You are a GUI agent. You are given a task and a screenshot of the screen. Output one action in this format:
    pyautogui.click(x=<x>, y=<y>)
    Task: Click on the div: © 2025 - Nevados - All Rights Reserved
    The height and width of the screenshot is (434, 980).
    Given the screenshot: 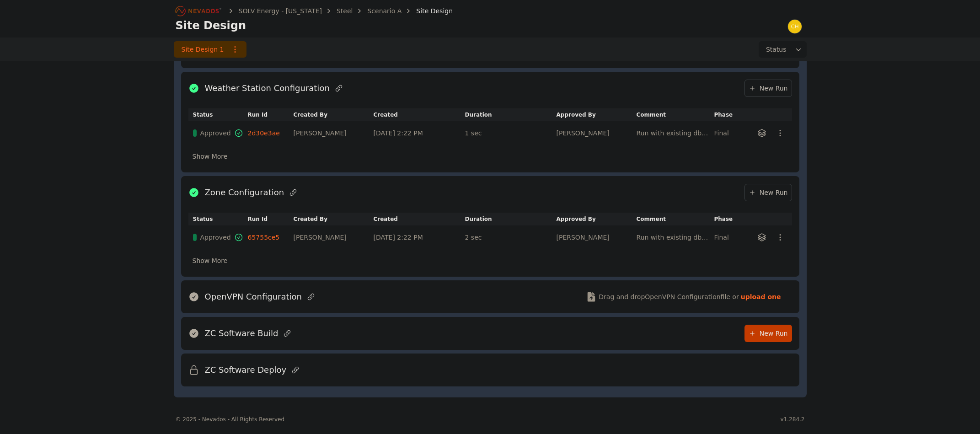 What is the action you would take?
    pyautogui.click(x=230, y=420)
    